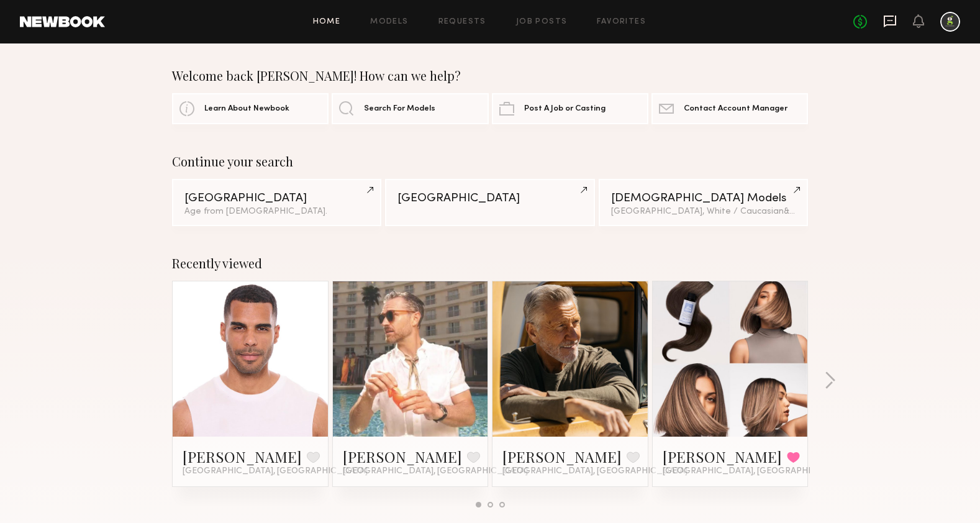 The width and height of the screenshot is (980, 523). I want to click on span: Contact Account Manager, so click(735, 108).